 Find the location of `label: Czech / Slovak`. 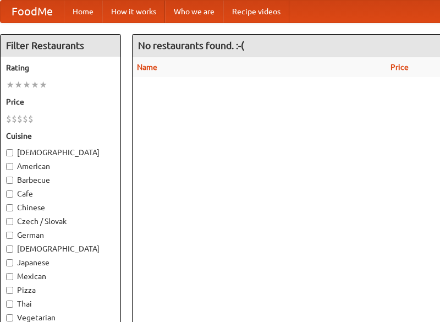

label: Czech / Slovak is located at coordinates (60, 221).